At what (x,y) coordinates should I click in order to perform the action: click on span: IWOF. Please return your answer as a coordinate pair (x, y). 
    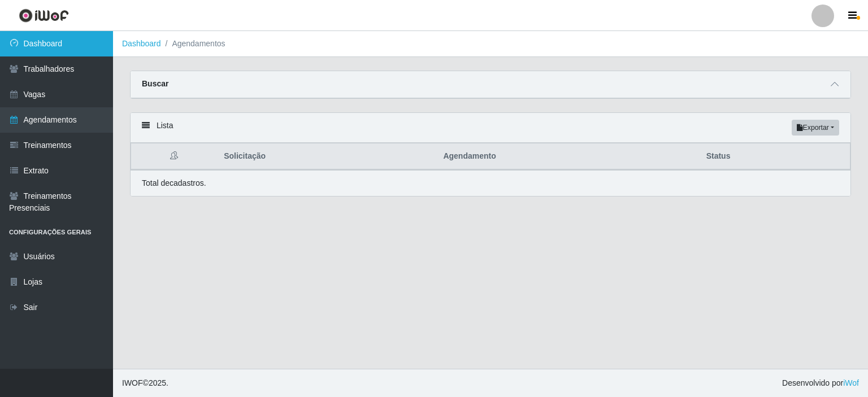
    Looking at the image, I should click on (132, 383).